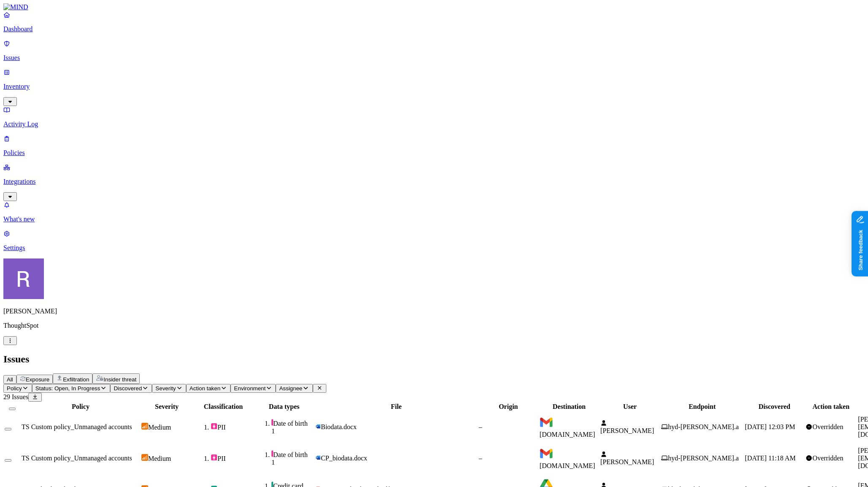  Describe the element at coordinates (434, 117) in the screenshot. I see `a: Activity Log` at that location.